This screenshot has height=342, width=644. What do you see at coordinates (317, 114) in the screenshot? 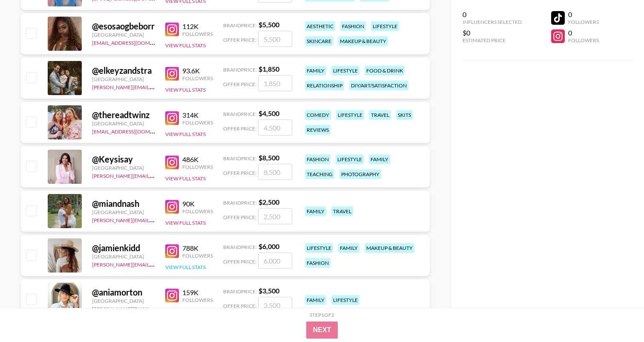
I see `div: comedy` at bounding box center [317, 114].